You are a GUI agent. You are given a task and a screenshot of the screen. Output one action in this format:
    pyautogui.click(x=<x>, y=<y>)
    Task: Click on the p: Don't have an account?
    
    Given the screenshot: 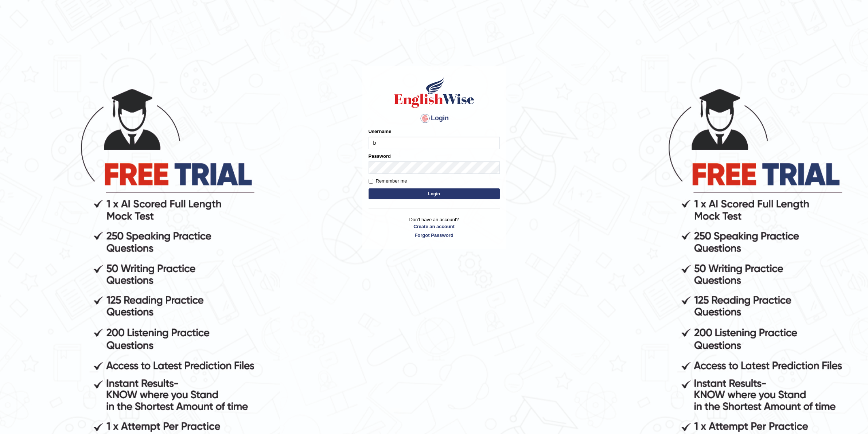 What is the action you would take?
    pyautogui.click(x=434, y=227)
    